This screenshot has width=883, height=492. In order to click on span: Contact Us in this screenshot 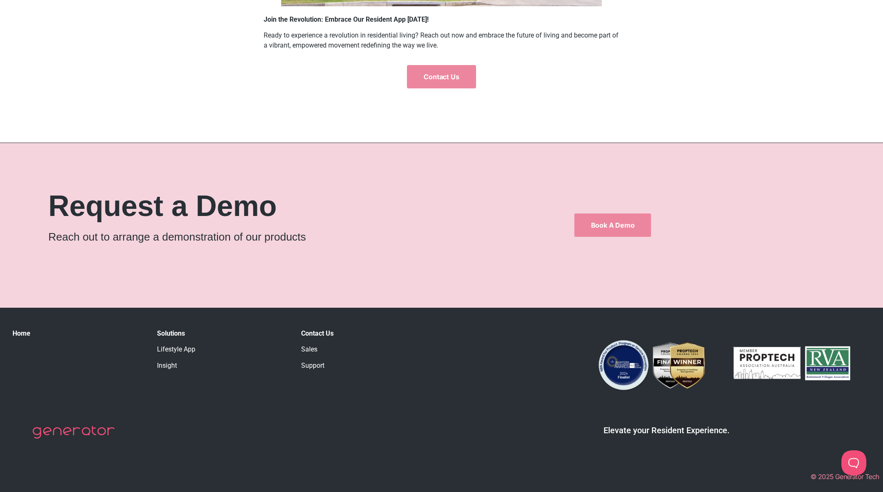, I will do `click(441, 77)`.